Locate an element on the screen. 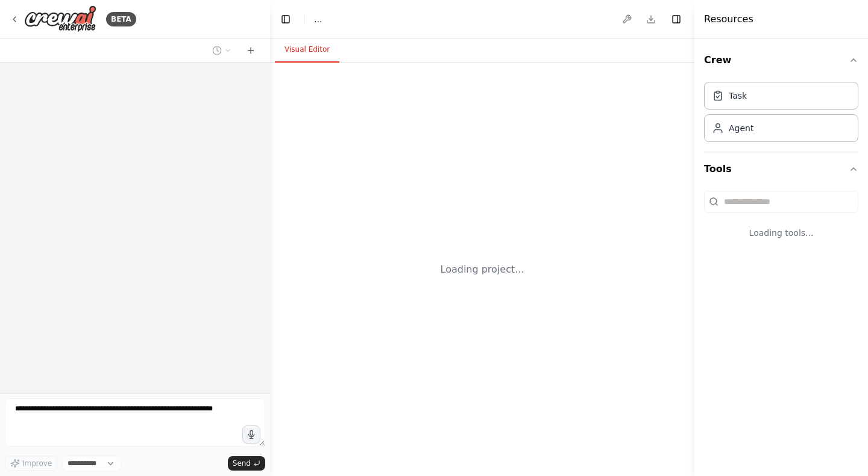 This screenshot has width=868, height=476. img: Logo is located at coordinates (61, 19).